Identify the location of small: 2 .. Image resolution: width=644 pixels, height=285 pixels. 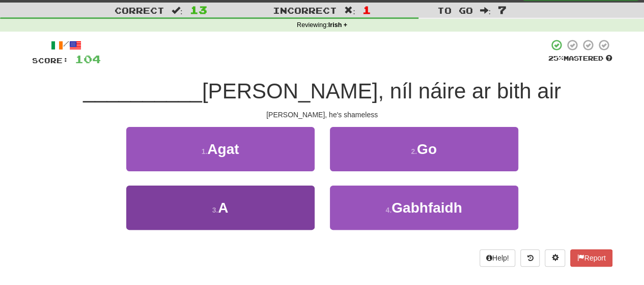
(414, 151).